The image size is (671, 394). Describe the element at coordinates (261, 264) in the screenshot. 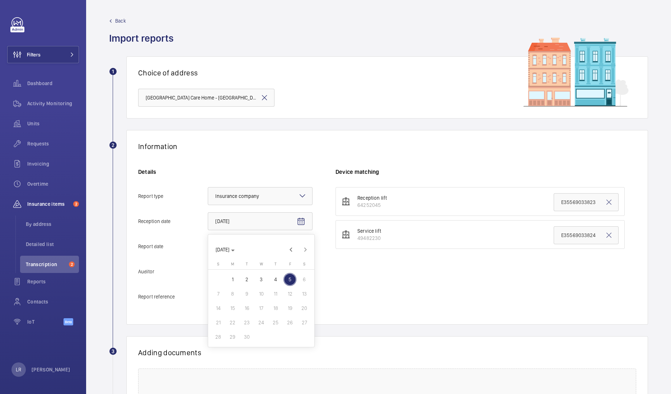

I see `span: W` at that location.